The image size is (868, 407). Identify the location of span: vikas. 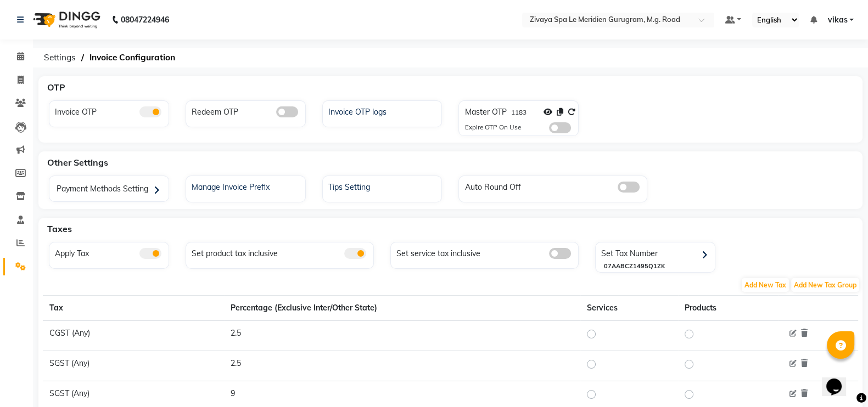
(837, 20).